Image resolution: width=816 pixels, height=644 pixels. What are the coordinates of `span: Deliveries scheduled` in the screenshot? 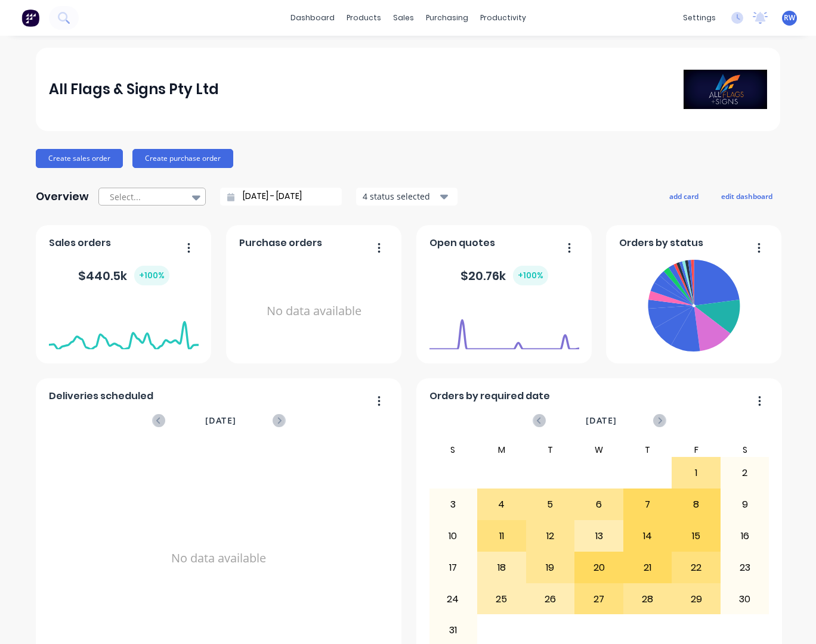 It's located at (101, 396).